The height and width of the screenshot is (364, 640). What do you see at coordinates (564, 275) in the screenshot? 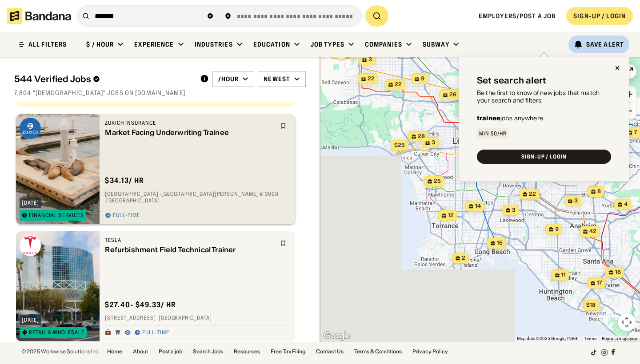
I see `span: 11` at bounding box center [564, 275].